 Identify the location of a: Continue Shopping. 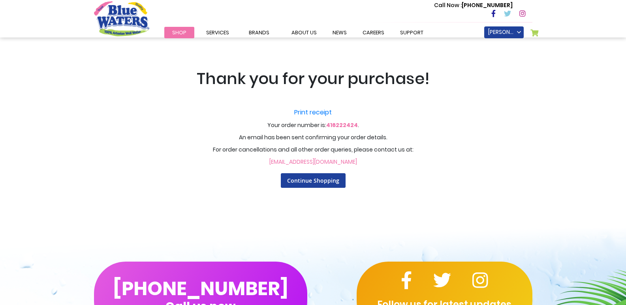
(313, 181).